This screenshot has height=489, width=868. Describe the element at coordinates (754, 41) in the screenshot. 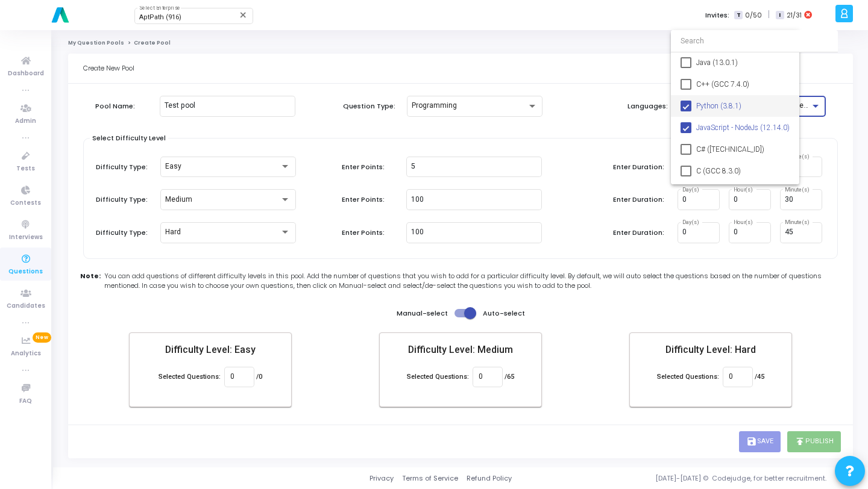

I see `input: dropdown search` at that location.